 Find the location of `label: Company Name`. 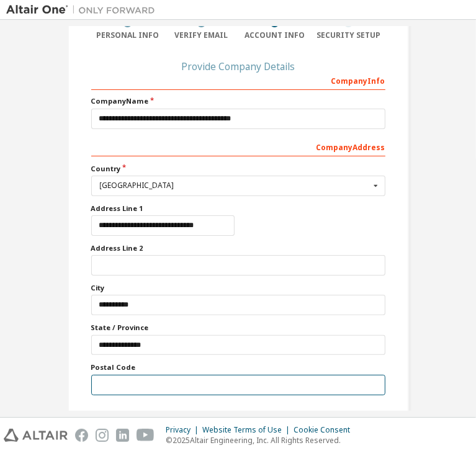

label: Company Name is located at coordinates (238, 101).